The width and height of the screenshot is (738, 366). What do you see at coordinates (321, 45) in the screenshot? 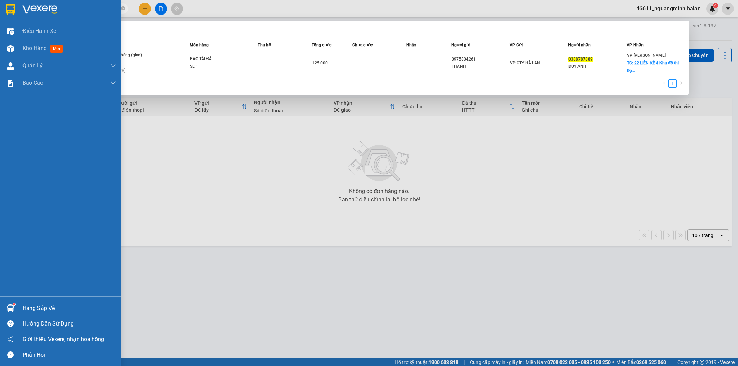
I see `span: Tổng cước` at bounding box center [321, 45].